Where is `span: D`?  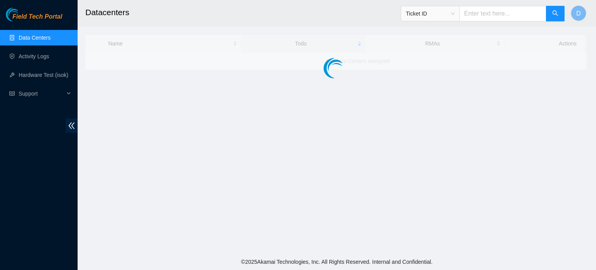
span: D is located at coordinates (578, 13).